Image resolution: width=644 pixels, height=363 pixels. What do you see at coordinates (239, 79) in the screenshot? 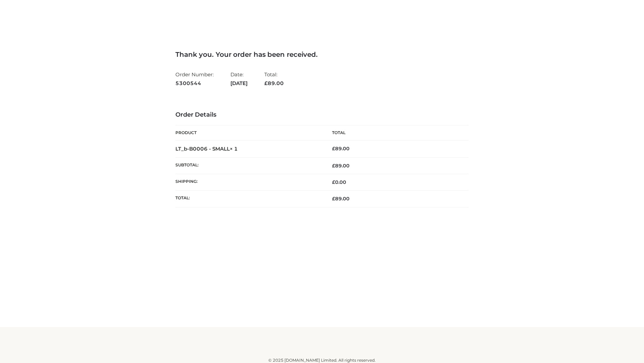
I see `li: Date:` at bounding box center [239, 79].